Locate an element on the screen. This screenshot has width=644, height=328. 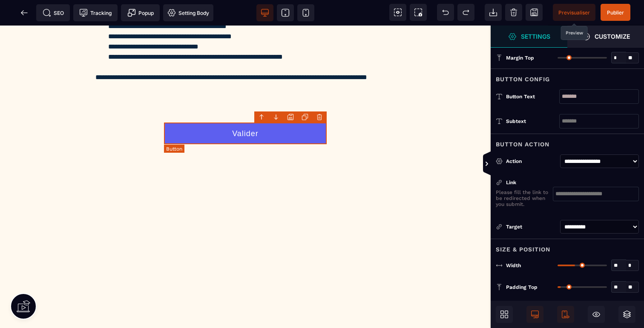
div: Subtext is located at coordinates (532, 121).